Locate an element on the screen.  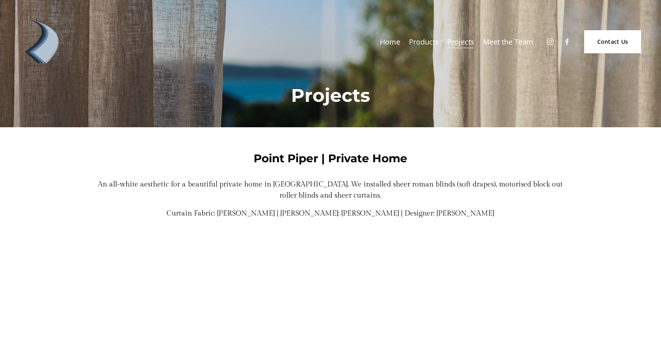
a: Contact Us is located at coordinates (612, 42).